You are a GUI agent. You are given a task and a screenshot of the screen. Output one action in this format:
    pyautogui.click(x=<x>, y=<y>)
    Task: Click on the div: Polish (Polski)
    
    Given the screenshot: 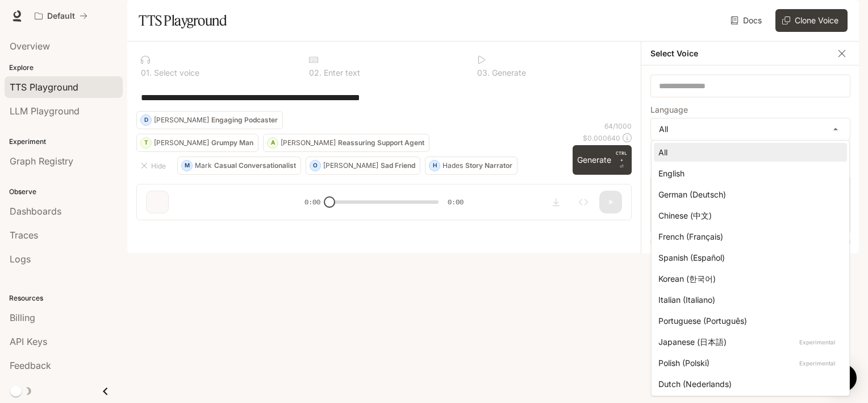 What is the action you would take?
    pyautogui.click(x=748, y=362)
    